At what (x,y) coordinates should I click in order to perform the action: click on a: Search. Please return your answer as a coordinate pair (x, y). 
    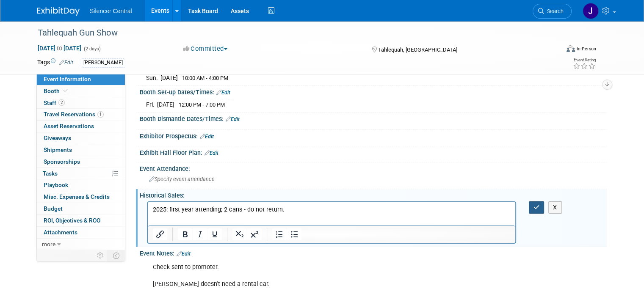
    Looking at the image, I should click on (552, 11).